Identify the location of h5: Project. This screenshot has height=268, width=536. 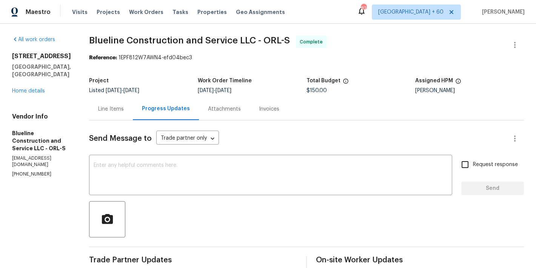
(99, 81).